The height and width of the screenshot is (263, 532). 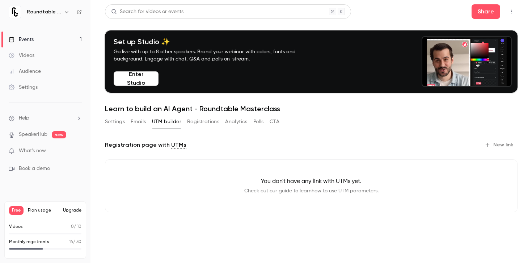 What do you see at coordinates (179, 145) in the screenshot?
I see `a: UTMs` at bounding box center [179, 145].